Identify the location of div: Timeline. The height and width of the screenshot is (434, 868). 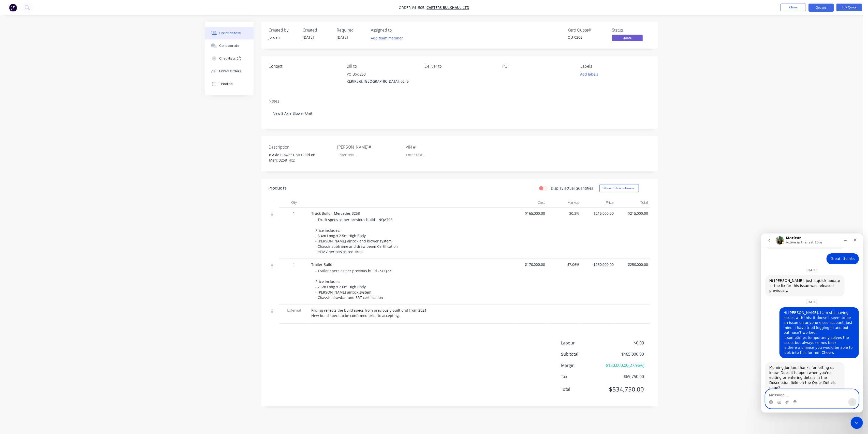
(226, 84).